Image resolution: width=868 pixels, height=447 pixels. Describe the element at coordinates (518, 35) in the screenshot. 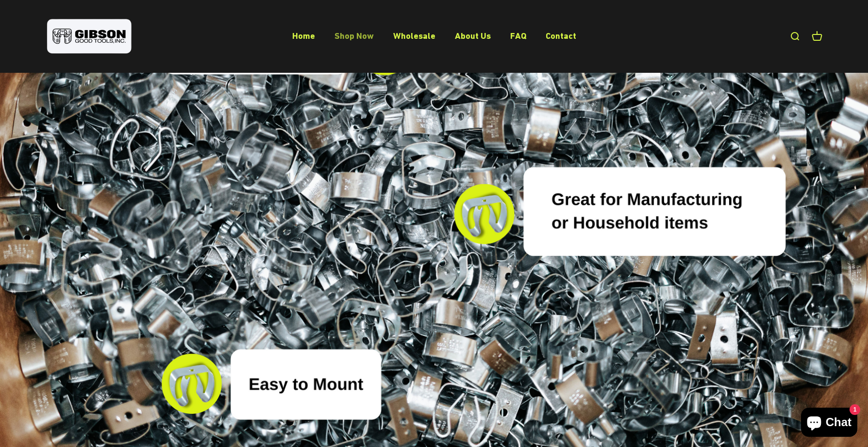

I see `a: FAQ` at that location.